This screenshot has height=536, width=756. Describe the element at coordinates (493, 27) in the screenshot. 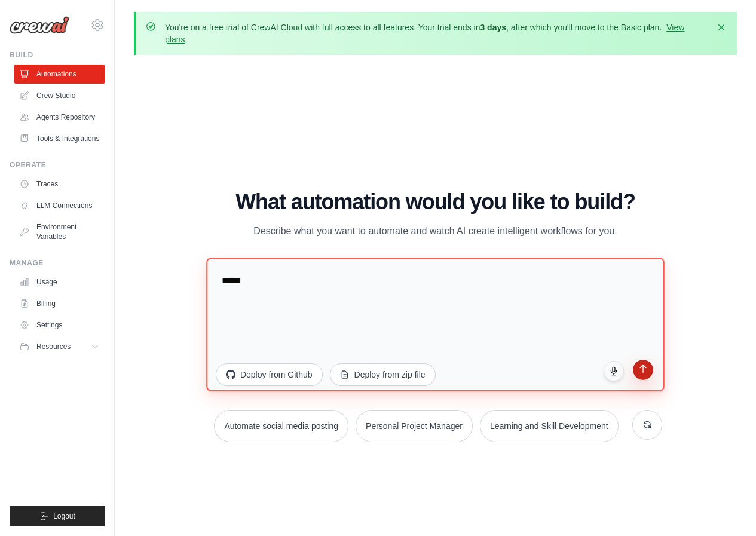

I see `strong: 3 days` at that location.